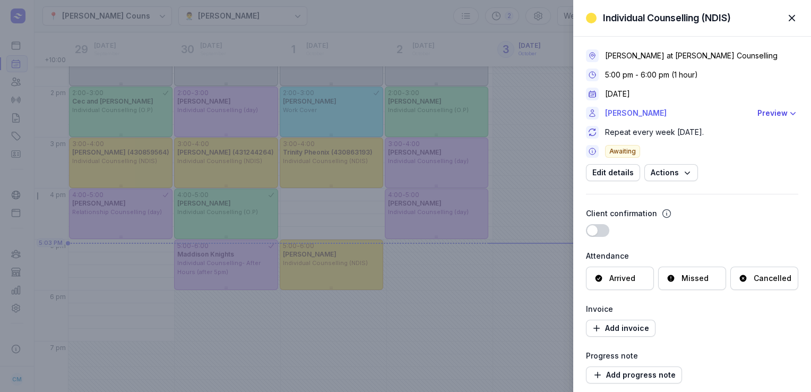 Image resolution: width=811 pixels, height=392 pixels. I want to click on div: Individual Counselling (NDIS), so click(667, 18).